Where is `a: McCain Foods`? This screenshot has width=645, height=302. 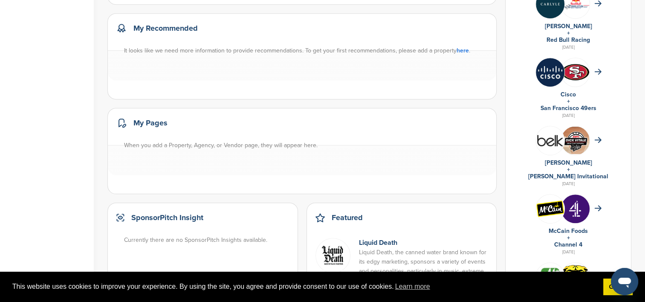 a: McCain Foods is located at coordinates (568, 231).